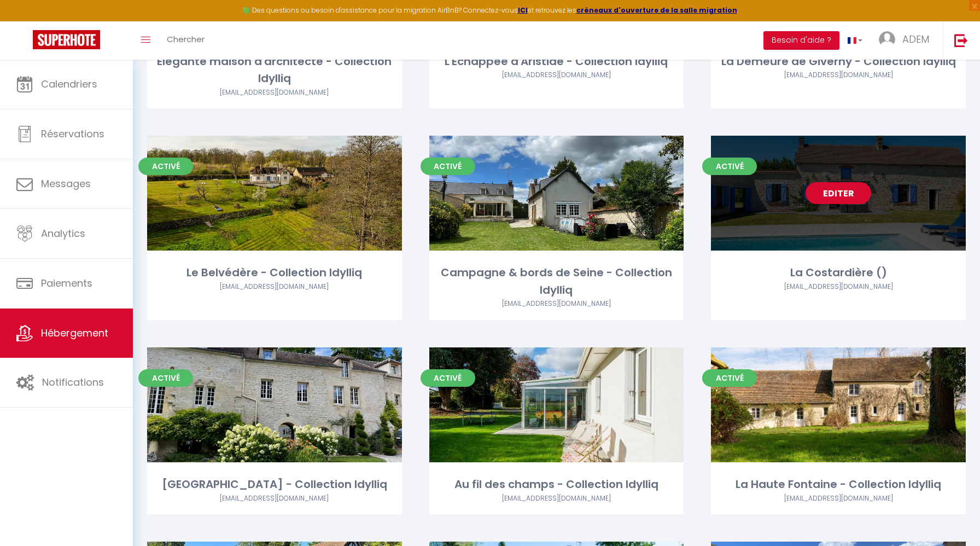 The image size is (980, 546). What do you see at coordinates (75, 333) in the screenshot?
I see `span: Hébergement` at bounding box center [75, 333].